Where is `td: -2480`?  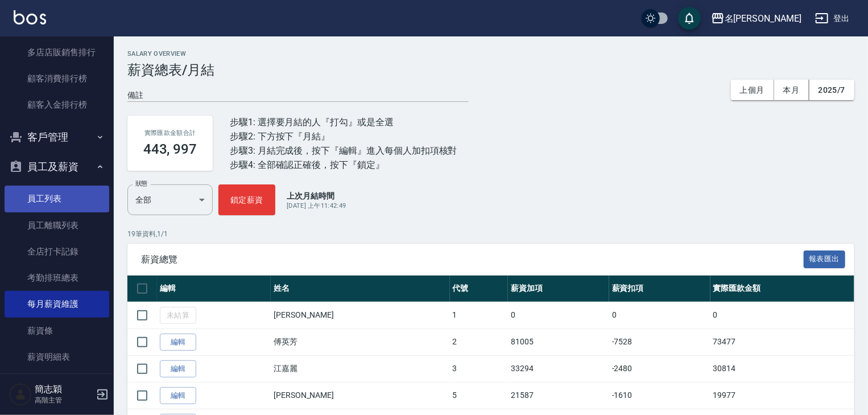
td: -2480 is located at coordinates (660, 368).